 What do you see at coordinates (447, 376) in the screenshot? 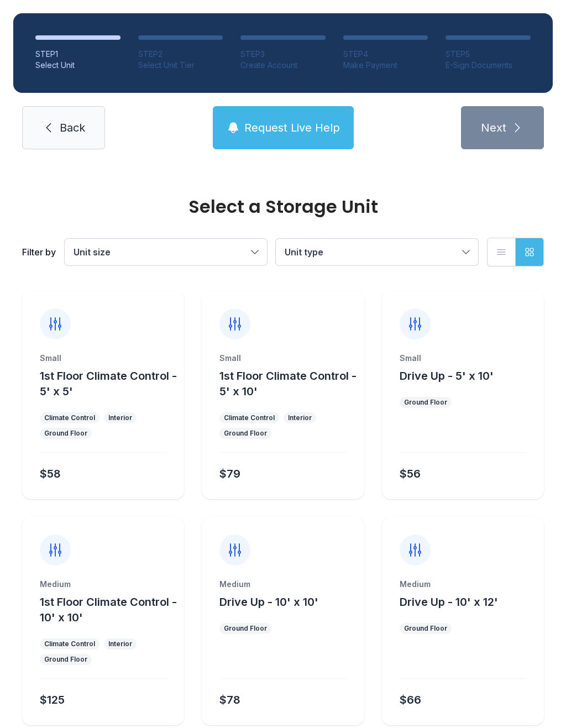
I see `span: Drive Up - 5' x 10'` at bounding box center [447, 376].